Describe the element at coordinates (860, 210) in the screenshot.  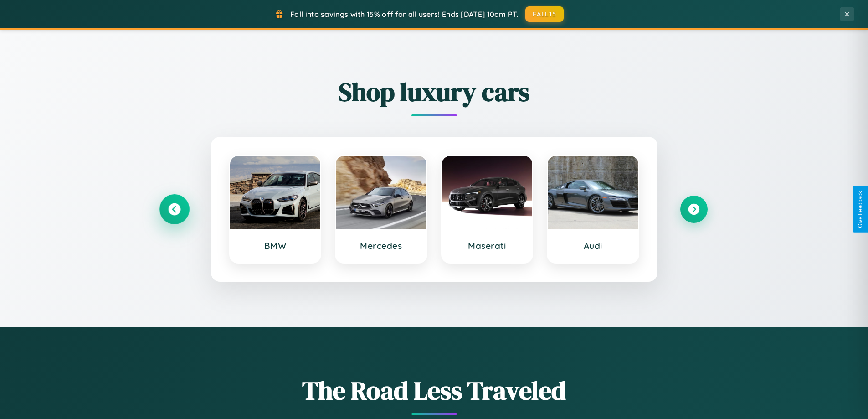
I see `div: Give Feedback` at that location.